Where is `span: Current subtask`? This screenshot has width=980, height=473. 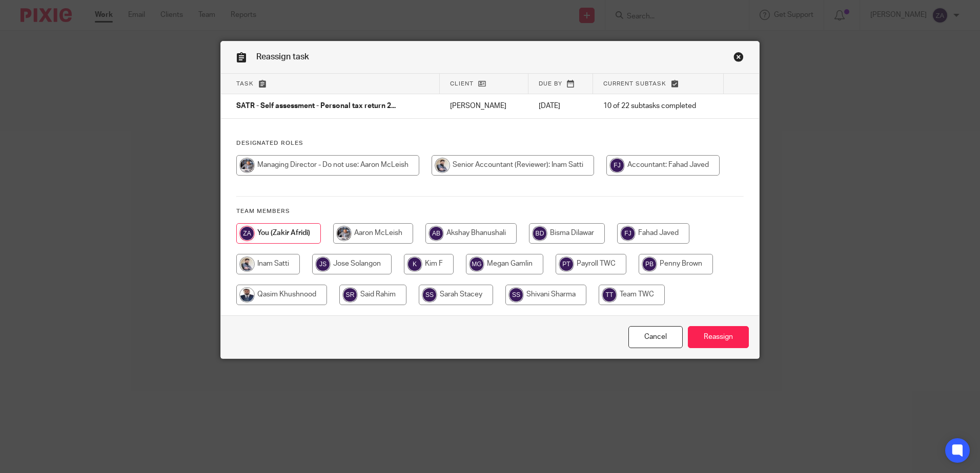
span: Current subtask is located at coordinates (634, 84).